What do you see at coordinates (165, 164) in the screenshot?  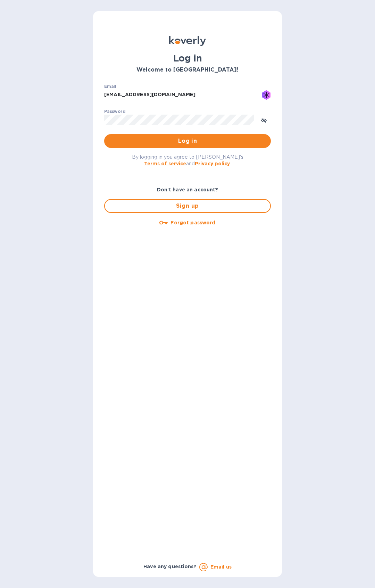 I see `b: Terms of service` at bounding box center [165, 164].